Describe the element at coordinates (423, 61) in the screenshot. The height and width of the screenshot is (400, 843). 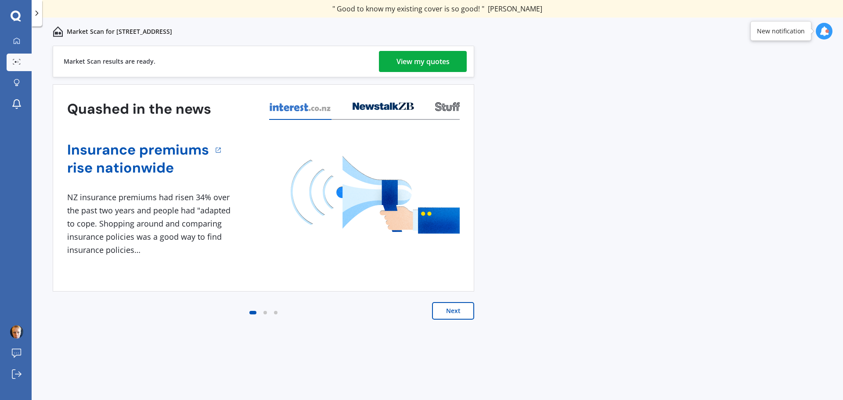
I see `div: View my quotes` at that location.